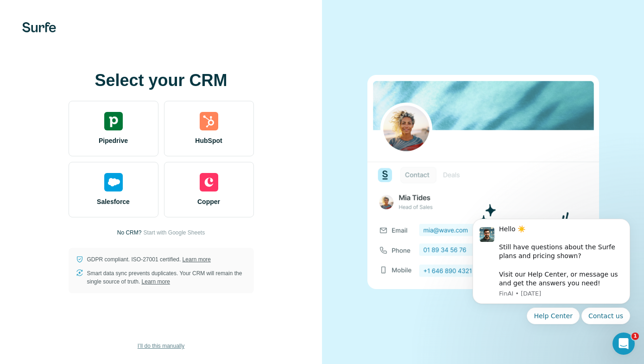 This screenshot has width=644, height=364. I want to click on button: Quick reply: Help Center, so click(94, 128).